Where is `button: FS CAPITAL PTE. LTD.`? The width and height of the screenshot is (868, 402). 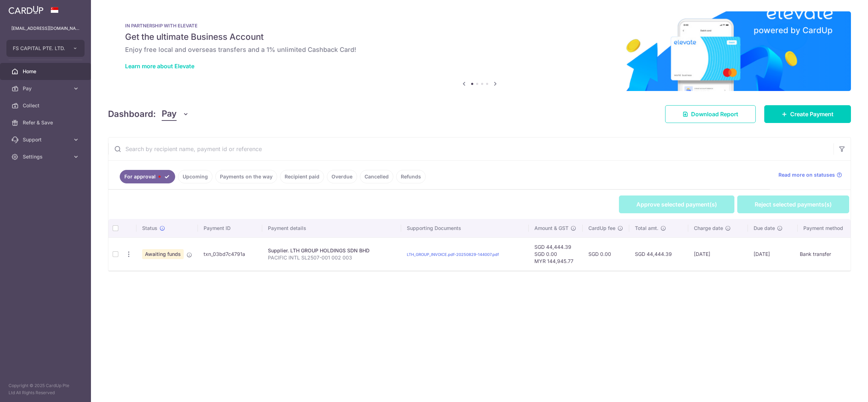 button: FS CAPITAL PTE. LTD. is located at coordinates (46, 48).